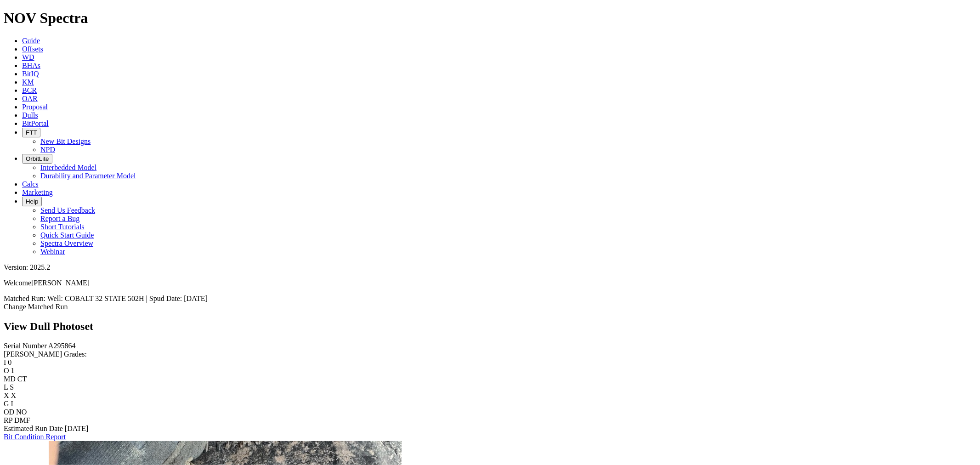 Image resolution: width=980 pixels, height=465 pixels. What do you see at coordinates (53, 251) in the screenshot?
I see `a: Webinar` at bounding box center [53, 251].